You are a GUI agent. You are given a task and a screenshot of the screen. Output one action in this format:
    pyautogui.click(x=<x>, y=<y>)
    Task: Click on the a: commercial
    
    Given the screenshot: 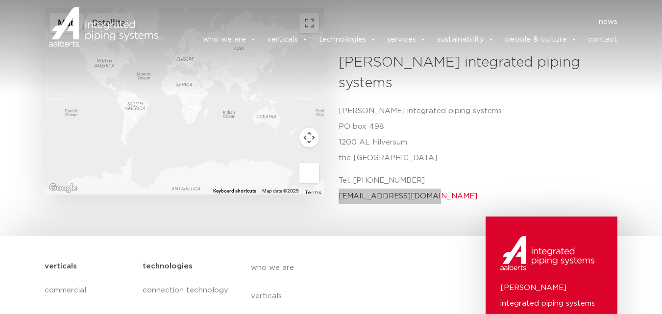 What is the action you would take?
    pyautogui.click(x=89, y=291)
    